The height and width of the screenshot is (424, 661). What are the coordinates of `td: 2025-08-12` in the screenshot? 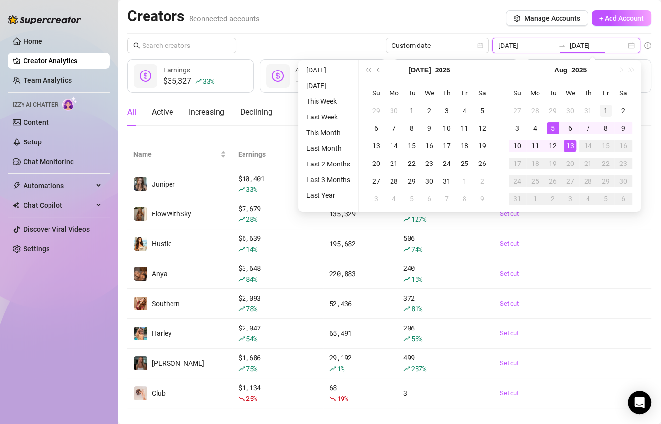 It's located at (553, 146).